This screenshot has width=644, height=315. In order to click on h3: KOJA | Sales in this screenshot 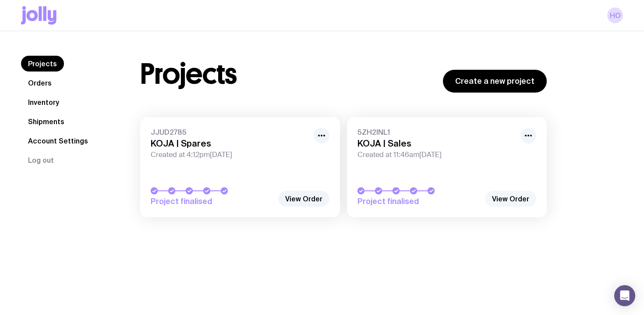, I will do `click(437, 144)`.